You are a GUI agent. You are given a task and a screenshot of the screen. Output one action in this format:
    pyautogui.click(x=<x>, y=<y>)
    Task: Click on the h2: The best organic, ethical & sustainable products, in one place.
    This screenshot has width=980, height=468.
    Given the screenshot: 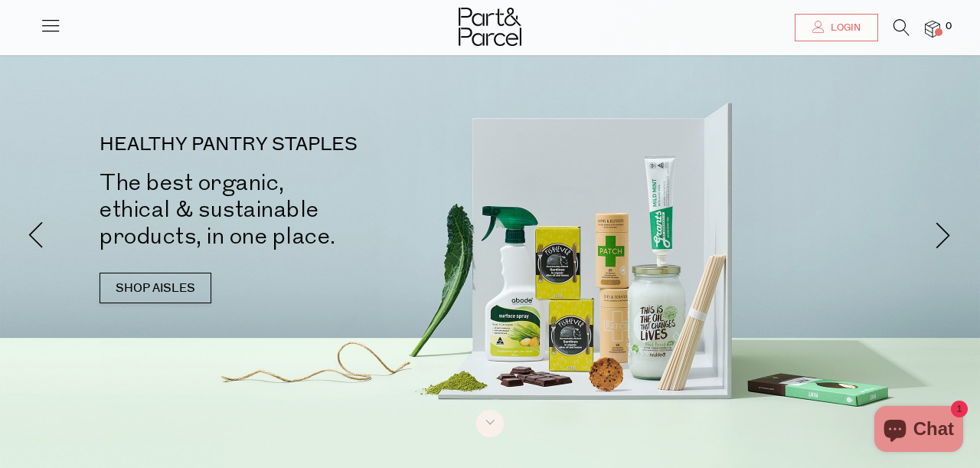 What is the action you would take?
    pyautogui.click(x=306, y=210)
    